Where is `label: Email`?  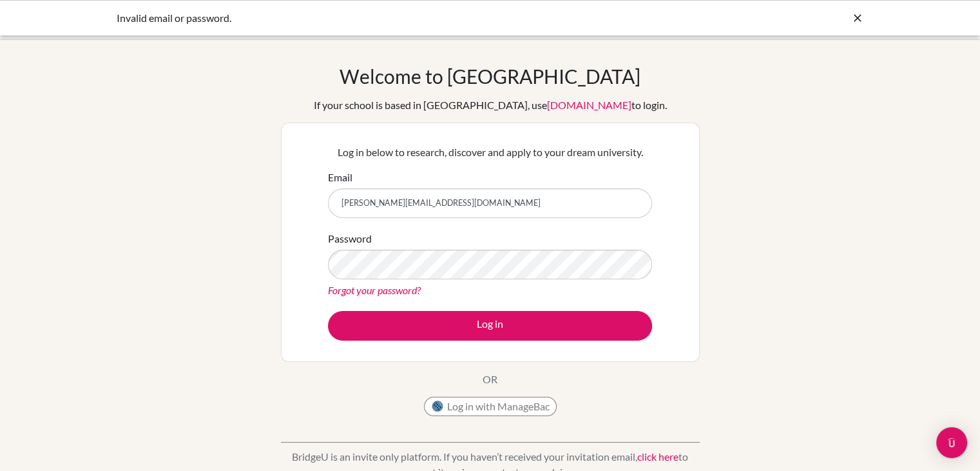 label: Email is located at coordinates (340, 177).